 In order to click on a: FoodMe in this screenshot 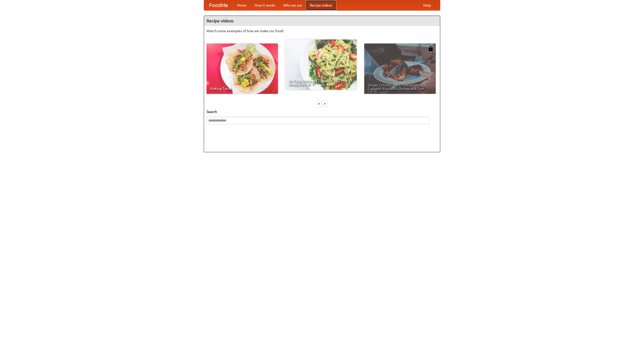, I will do `click(218, 5)`.